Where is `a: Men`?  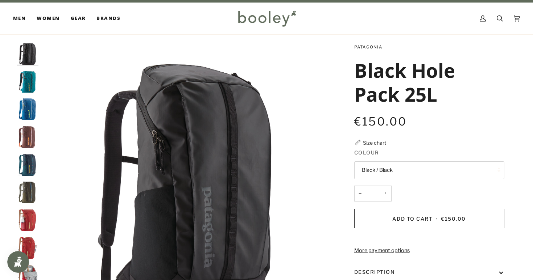
a: Men is located at coordinates (22, 18).